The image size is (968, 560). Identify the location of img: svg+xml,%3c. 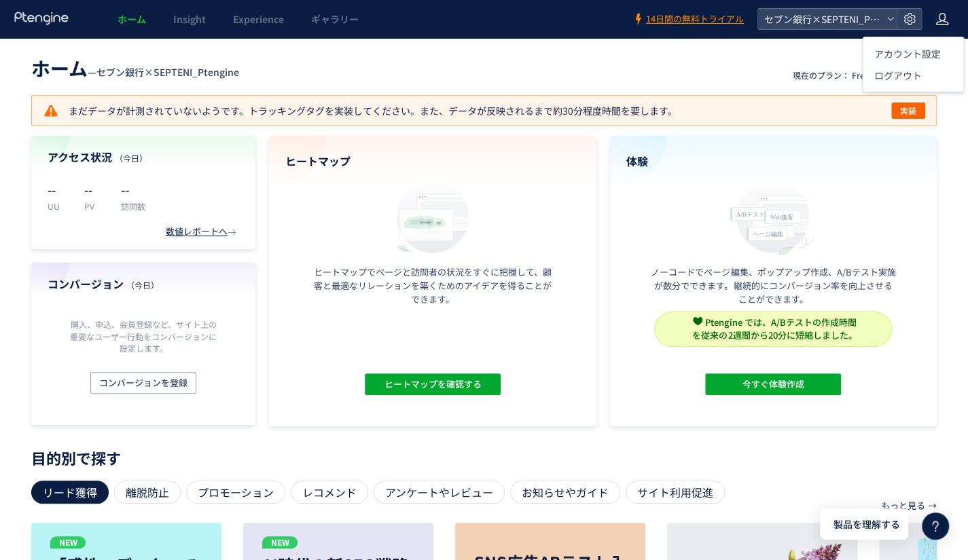
(698, 321).